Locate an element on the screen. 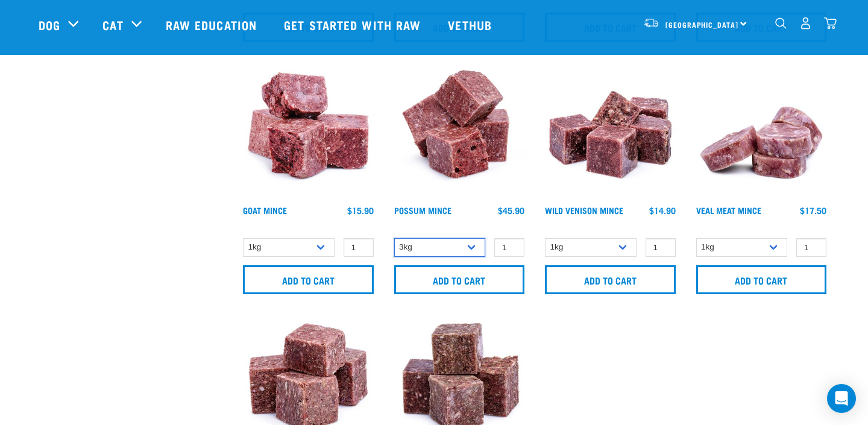  div: $15.90 is located at coordinates (361, 210).